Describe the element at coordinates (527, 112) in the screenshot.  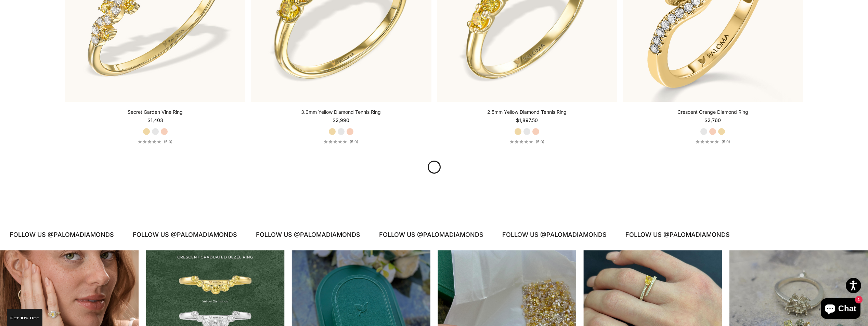
I see `a: 2.5mm Yellow Diamond Tennis Ring` at that location.